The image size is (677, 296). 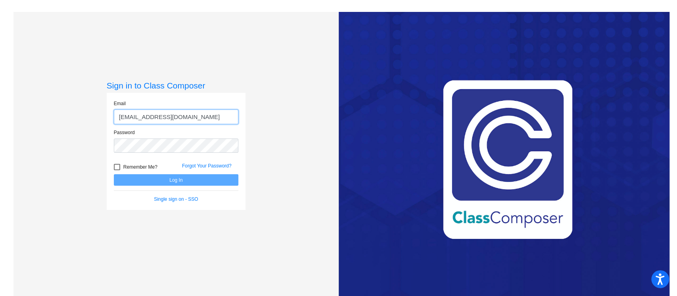 What do you see at coordinates (207, 166) in the screenshot?
I see `a: Forgot Your Password?` at bounding box center [207, 166].